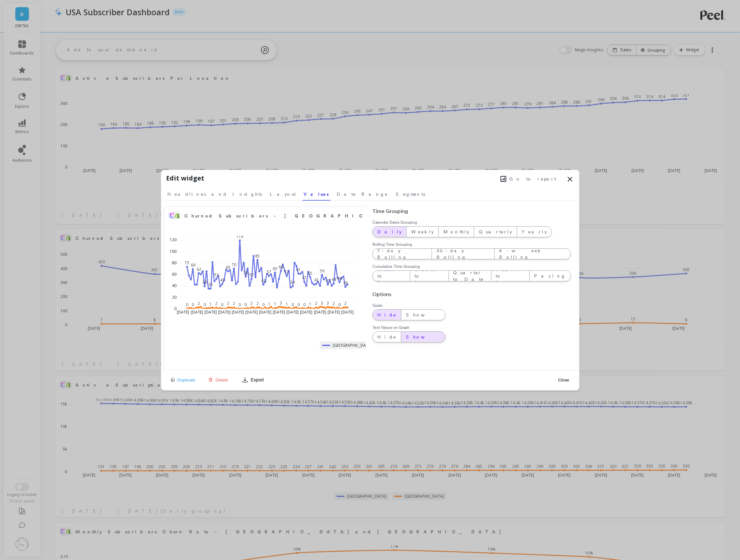 The image size is (740, 560). I want to click on img: api.shopify.svg, so click(177, 215).